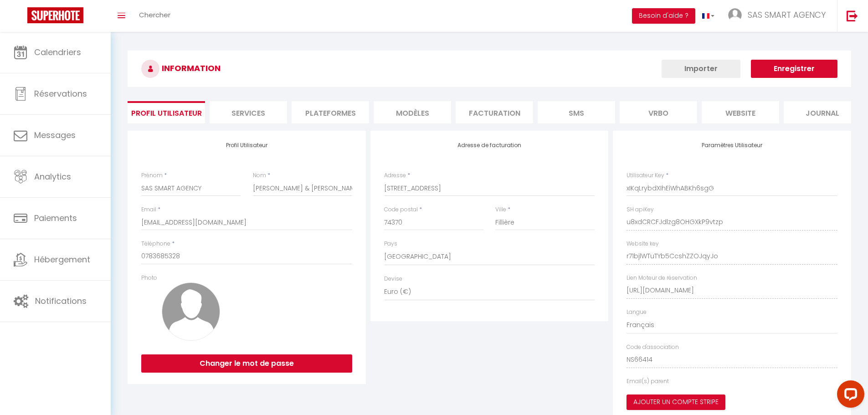  I want to click on button: Enregistrer, so click(795, 68).